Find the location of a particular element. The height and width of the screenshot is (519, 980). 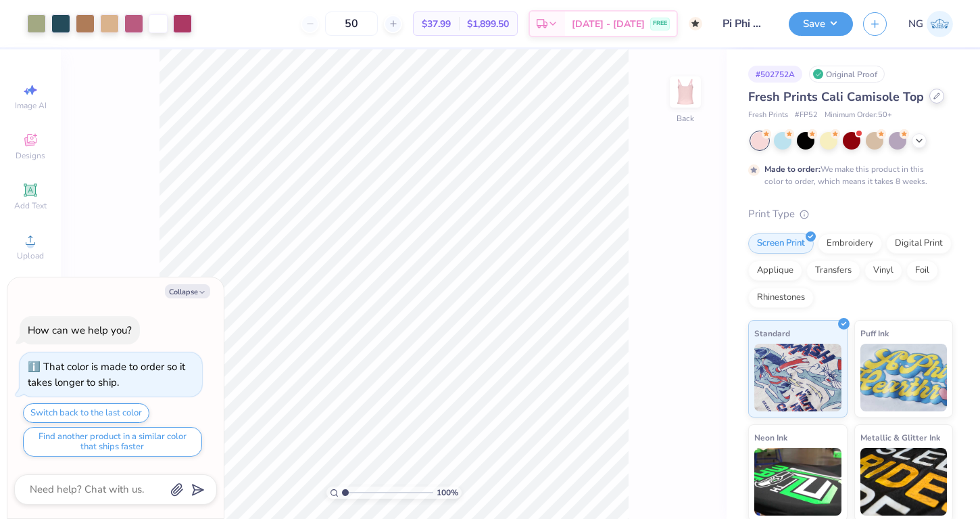

span: NG is located at coordinates (916, 24).